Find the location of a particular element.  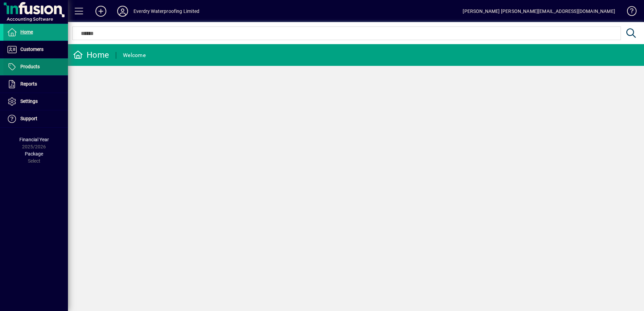

a: Products is located at coordinates (36, 67).